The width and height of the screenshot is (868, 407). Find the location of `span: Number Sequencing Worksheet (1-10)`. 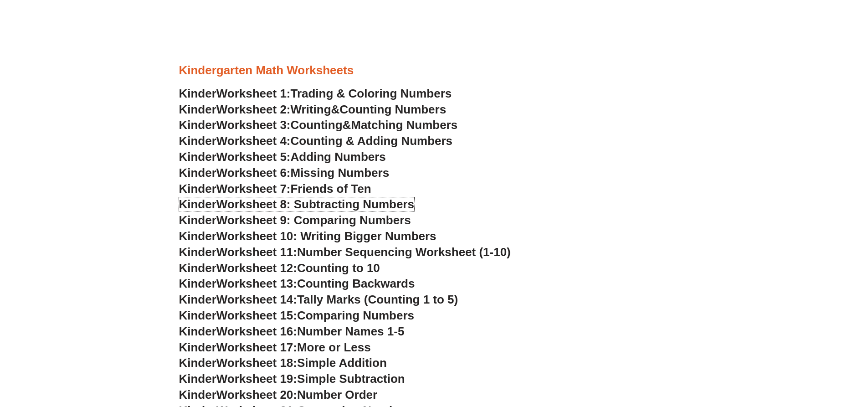

span: Number Sequencing Worksheet (1-10) is located at coordinates (404, 252).